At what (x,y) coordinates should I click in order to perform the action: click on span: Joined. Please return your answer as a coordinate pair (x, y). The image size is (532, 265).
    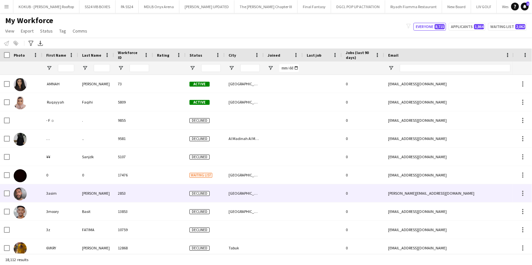
    Looking at the image, I should click on (274, 55).